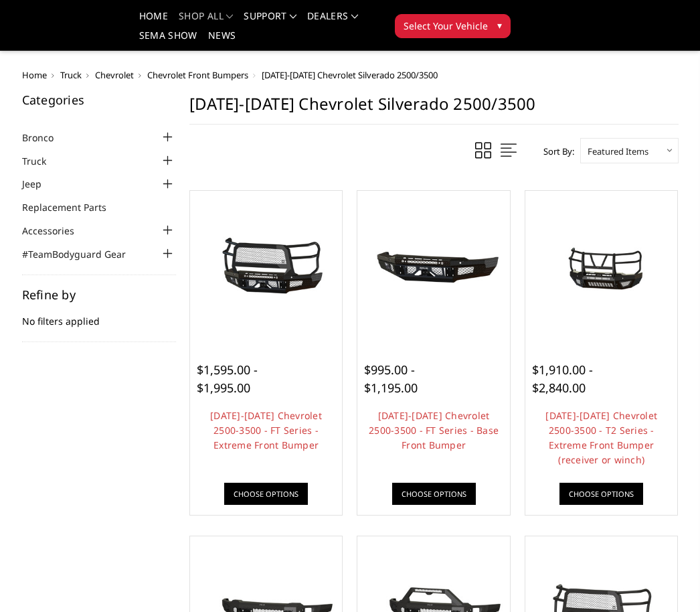  What do you see at coordinates (267, 267) in the screenshot?
I see `a: 2024-2025 Chevrolet 2500-3500 - FT Series - Extreme Front Bumper 2024-2025 Chevrolet 2500-3500 - ...` at bounding box center [267, 267].